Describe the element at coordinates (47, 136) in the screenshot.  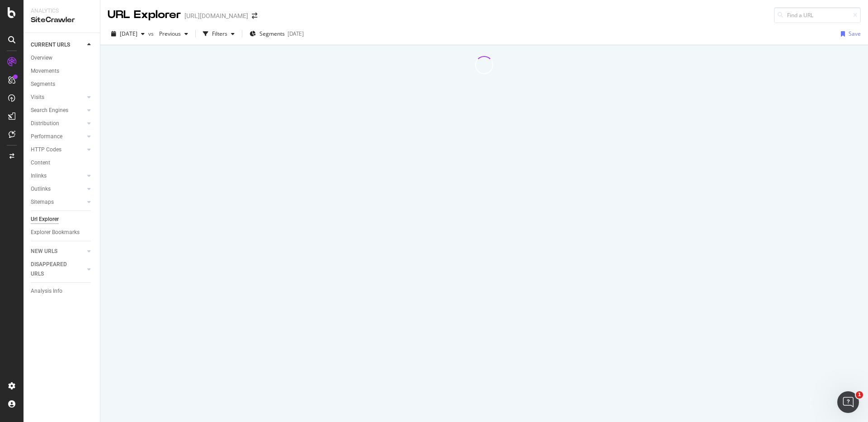
I see `div: Performance` at that location.